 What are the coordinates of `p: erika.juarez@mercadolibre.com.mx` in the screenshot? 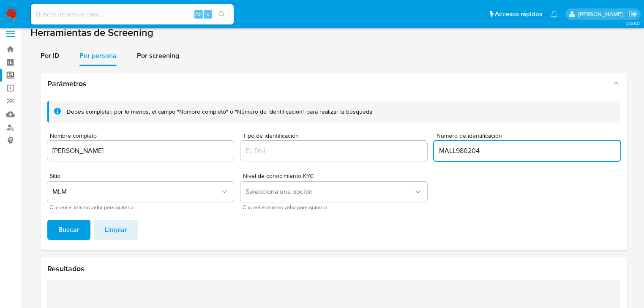 It's located at (602, 14).